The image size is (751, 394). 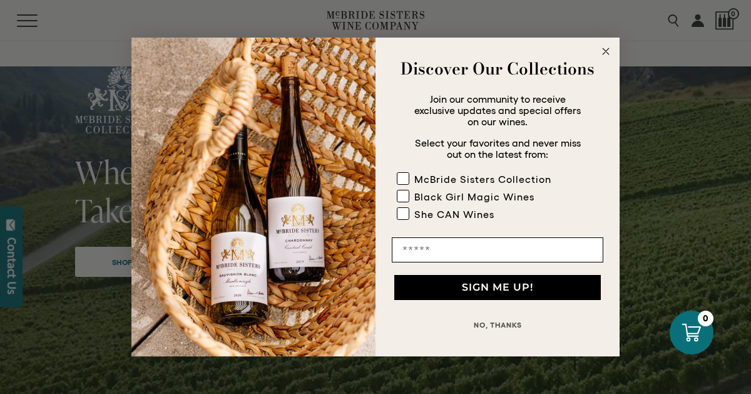 What do you see at coordinates (606, 51) in the screenshot?
I see `button: Close dialog` at bounding box center [606, 51].